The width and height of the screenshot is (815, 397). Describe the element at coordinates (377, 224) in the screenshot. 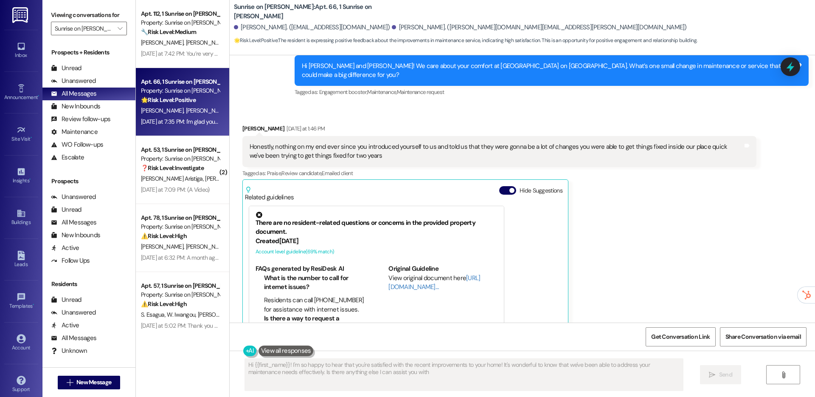

I see `div: There are no resident-related questions or concerns in the provided property document.` at that location.